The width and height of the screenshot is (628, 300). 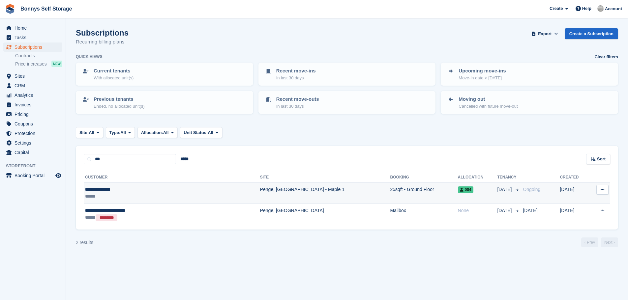 What do you see at coordinates (488, 106) in the screenshot?
I see `p: Cancelled with future move-out` at bounding box center [488, 106].